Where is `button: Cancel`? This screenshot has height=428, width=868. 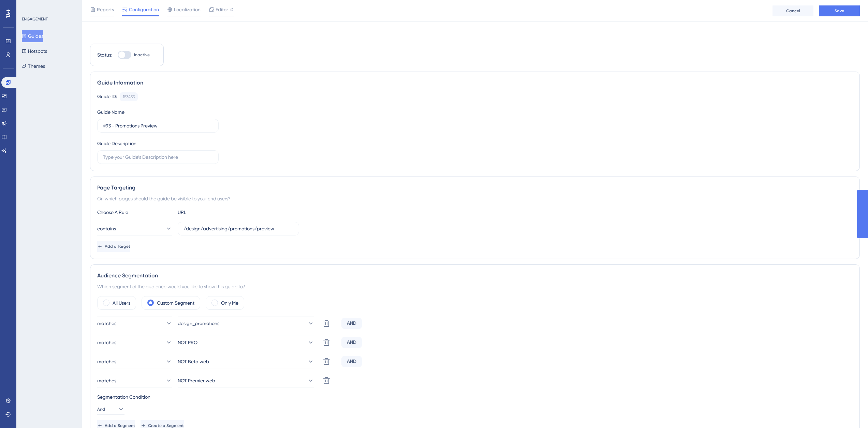 button: Cancel is located at coordinates (793, 11).